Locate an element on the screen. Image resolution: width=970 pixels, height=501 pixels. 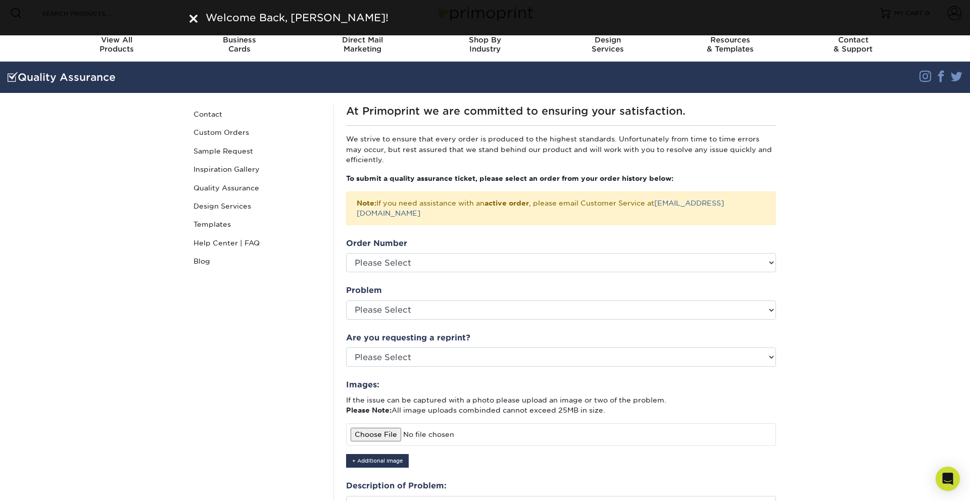
div: Services is located at coordinates (607, 44).